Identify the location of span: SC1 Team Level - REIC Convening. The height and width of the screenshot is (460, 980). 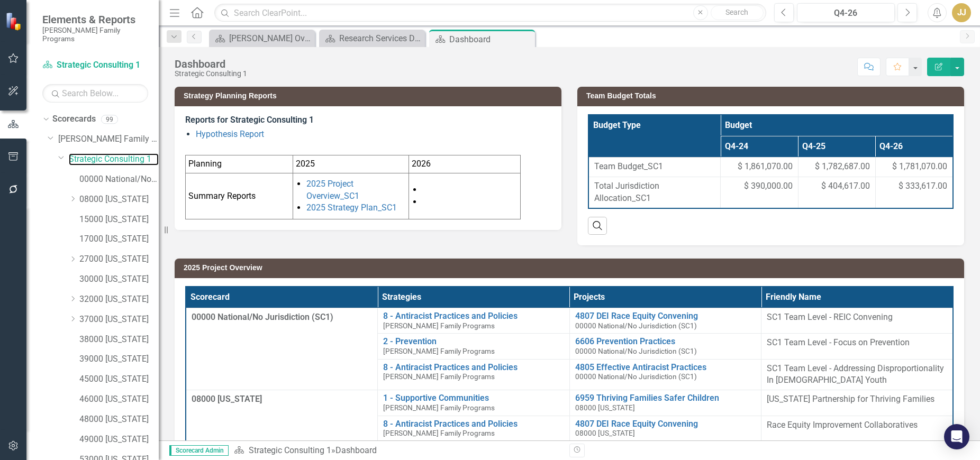
(830, 317).